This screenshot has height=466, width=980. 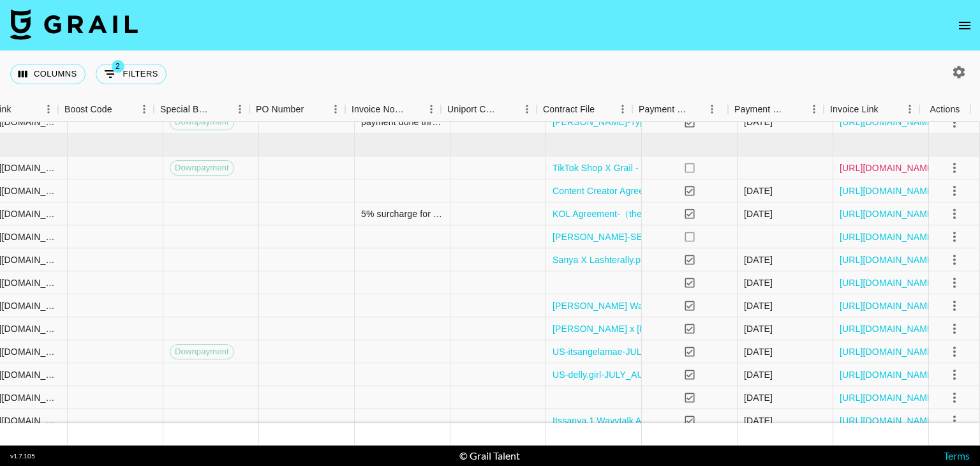 I want to click on div: 02/10/2025, so click(x=757, y=260).